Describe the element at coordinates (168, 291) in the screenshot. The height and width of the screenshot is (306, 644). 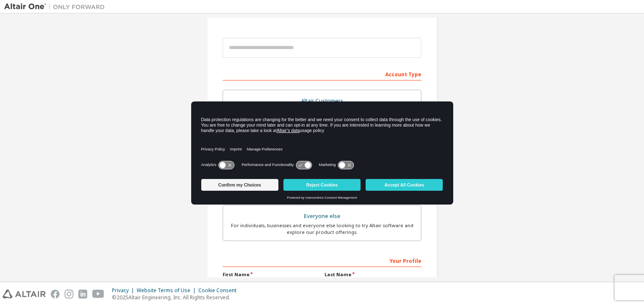
I see `div: Website Terms of Use` at that location.